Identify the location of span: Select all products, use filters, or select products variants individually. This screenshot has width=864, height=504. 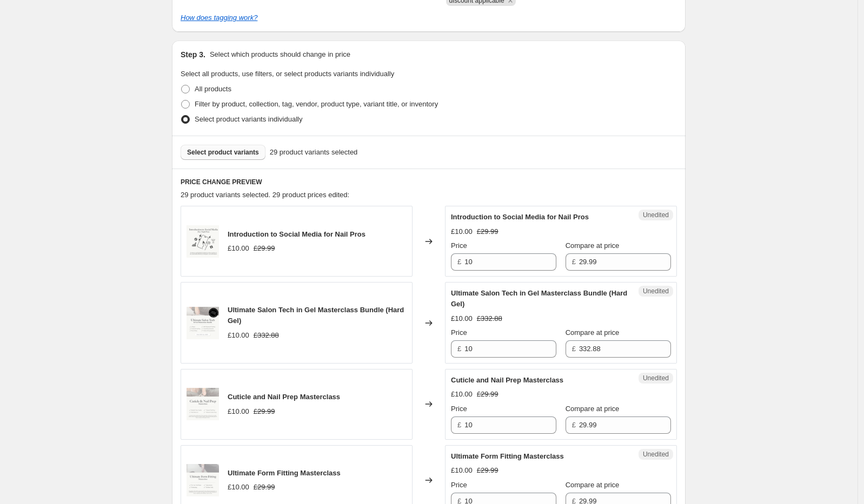
(287, 74).